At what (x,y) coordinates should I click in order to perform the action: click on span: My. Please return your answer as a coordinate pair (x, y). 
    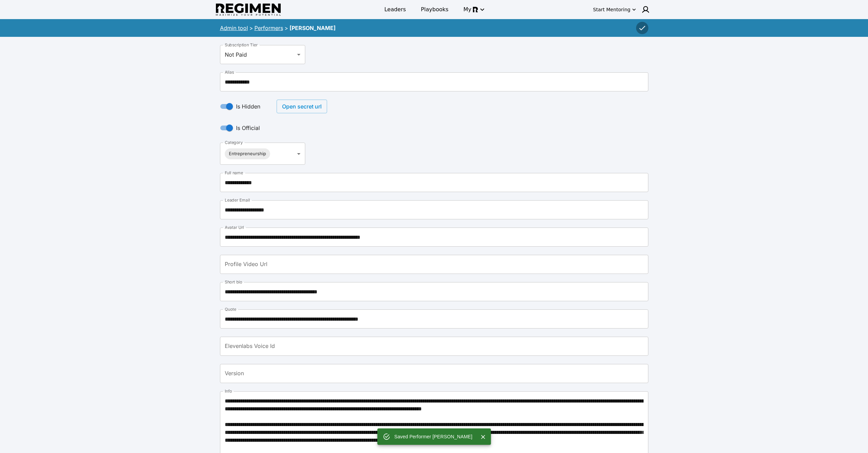
    Looking at the image, I should click on (467, 9).